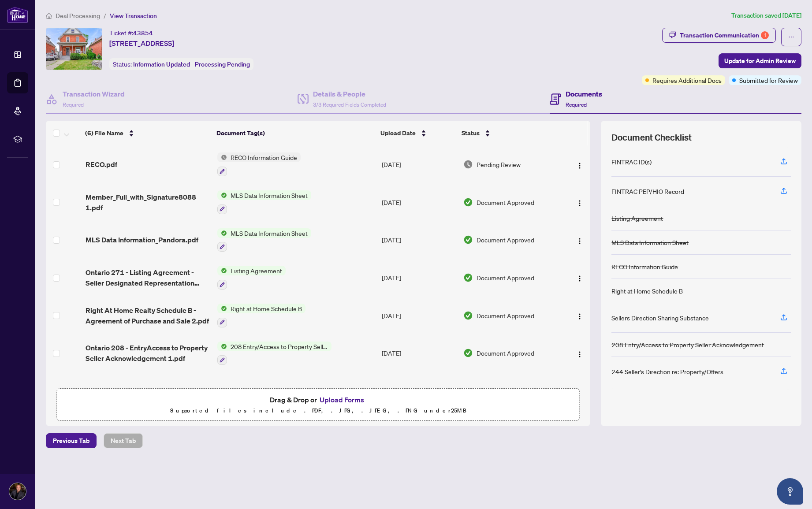 The width and height of the screenshot is (812, 509). What do you see at coordinates (148, 202) in the screenshot?
I see `span: Member_Full_with_Signature8088 1.pdf` at bounding box center [148, 202].